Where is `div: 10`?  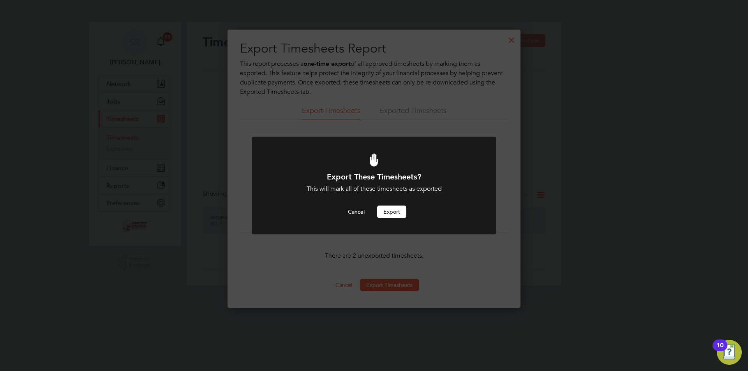
div: 10 is located at coordinates (720, 351).